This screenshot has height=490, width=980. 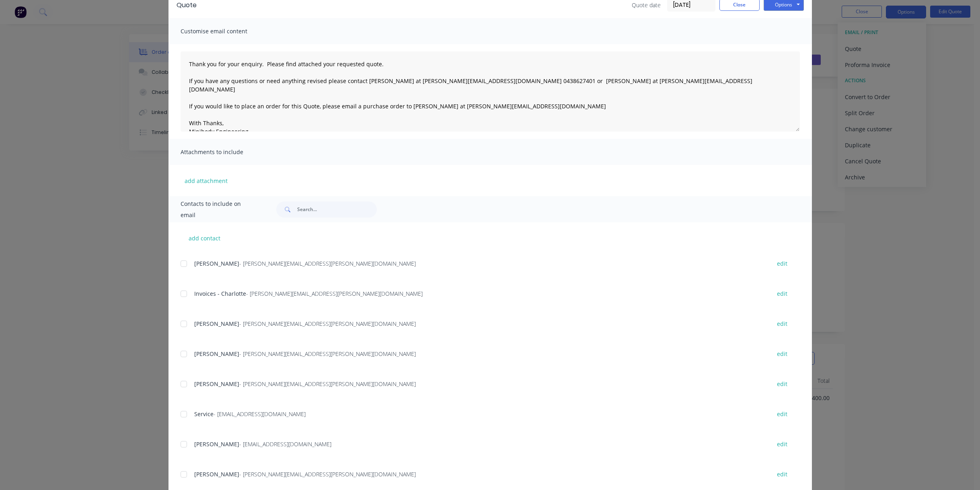 What do you see at coordinates (205, 238) in the screenshot?
I see `button: add contact` at bounding box center [205, 238].